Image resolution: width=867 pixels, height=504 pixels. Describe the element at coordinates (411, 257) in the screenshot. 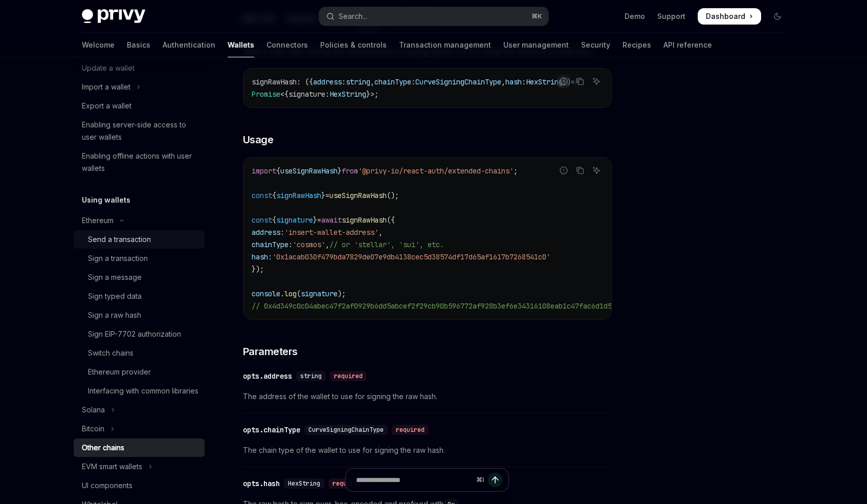

I see `span: '0x1acab030f479bda7829de07e9db4138cec5d38574df17d65af1617b7268541c0'` at that location.